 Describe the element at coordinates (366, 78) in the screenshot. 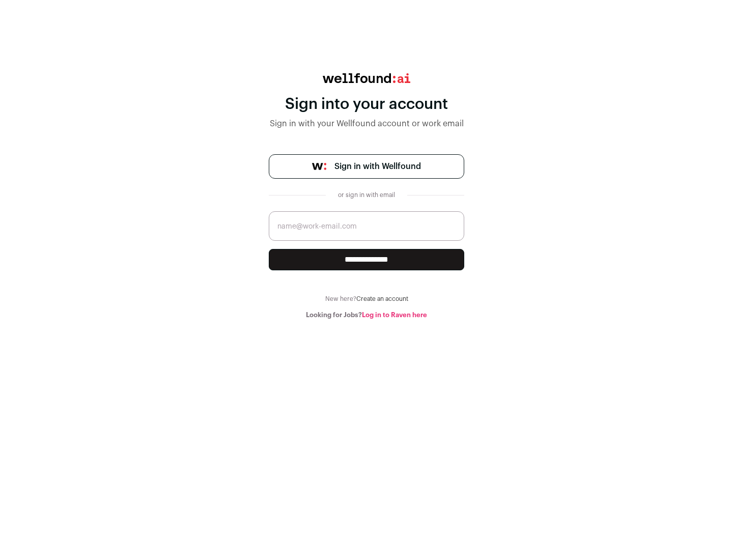

I see `img: wellfound:ai` at that location.